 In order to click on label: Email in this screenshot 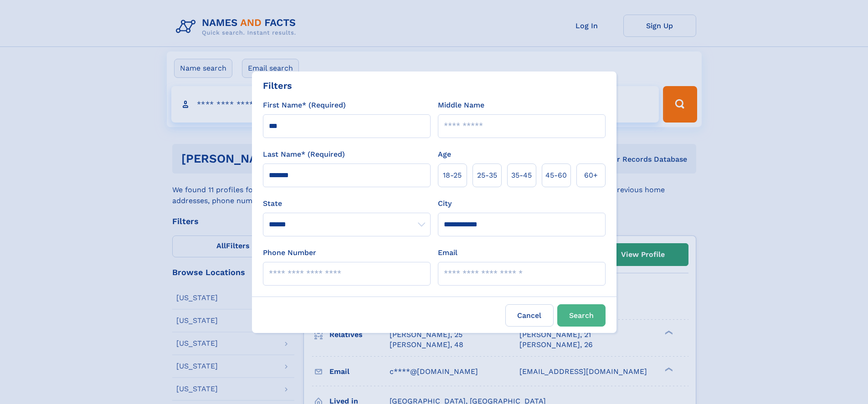, I will do `click(447, 253)`.